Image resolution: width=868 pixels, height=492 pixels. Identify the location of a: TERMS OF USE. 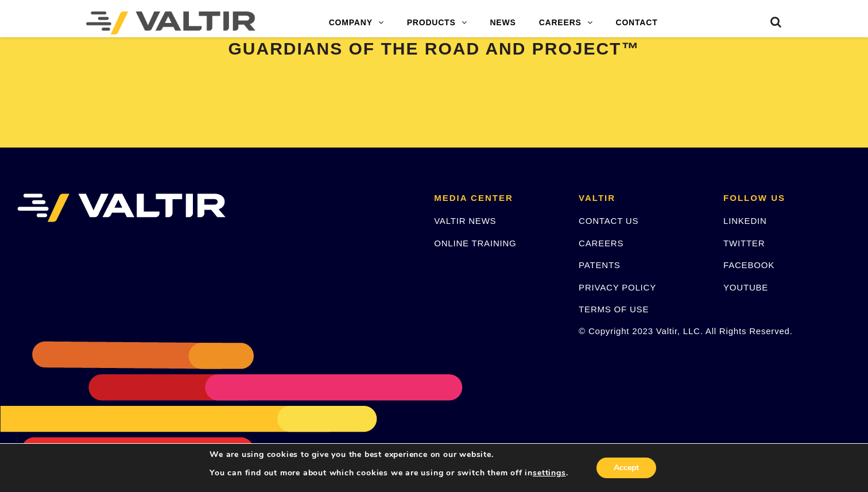
(614, 309).